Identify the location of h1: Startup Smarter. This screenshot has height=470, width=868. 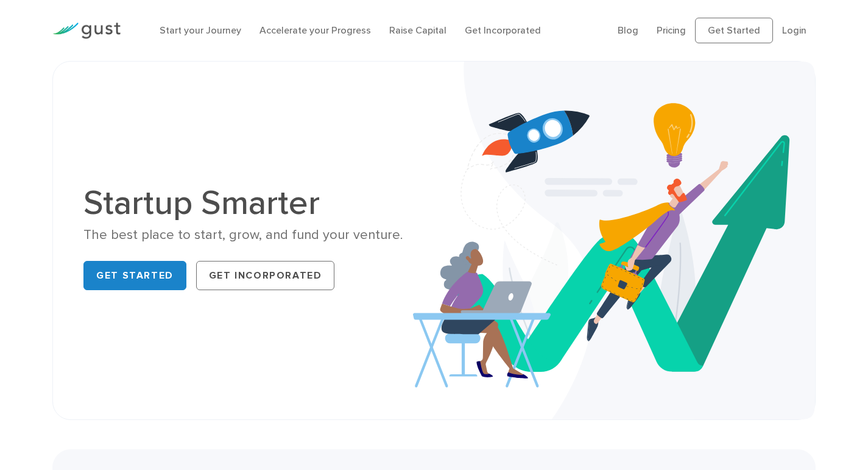
(254, 203).